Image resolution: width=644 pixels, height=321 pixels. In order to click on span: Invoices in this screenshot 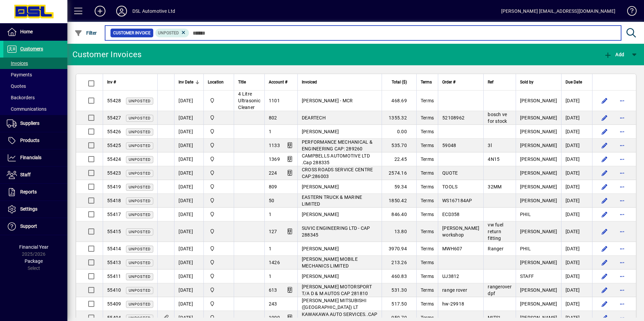, I will do `click(17, 63)`.